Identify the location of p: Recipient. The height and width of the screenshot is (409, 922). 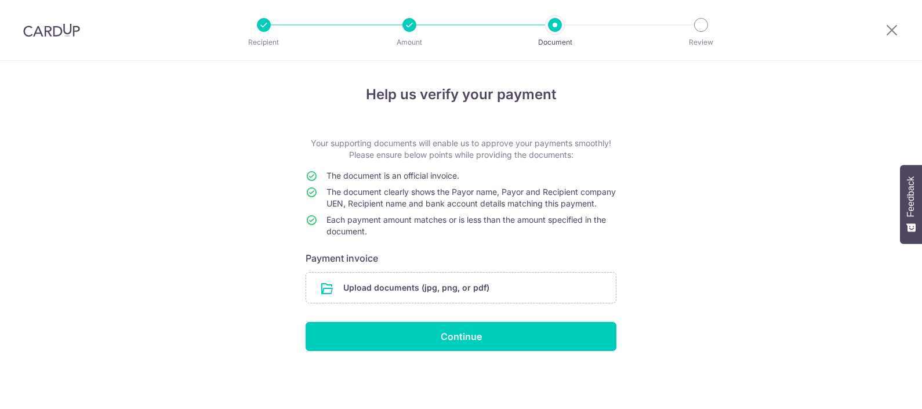
(264, 42).